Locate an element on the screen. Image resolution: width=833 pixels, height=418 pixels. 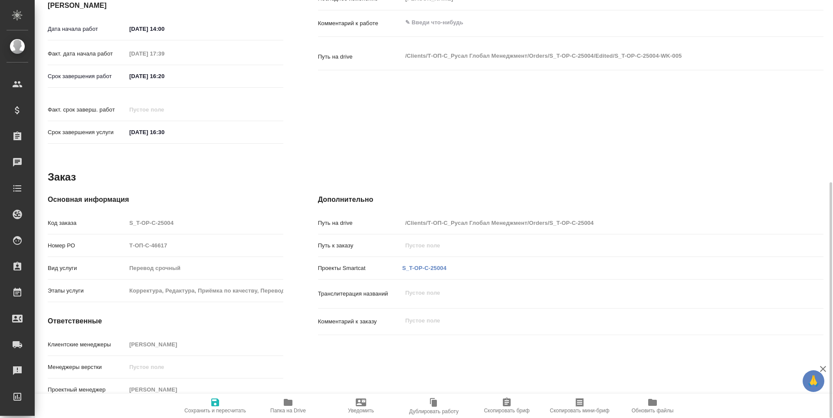
span: Скопировать бриф is located at coordinates (506, 411).